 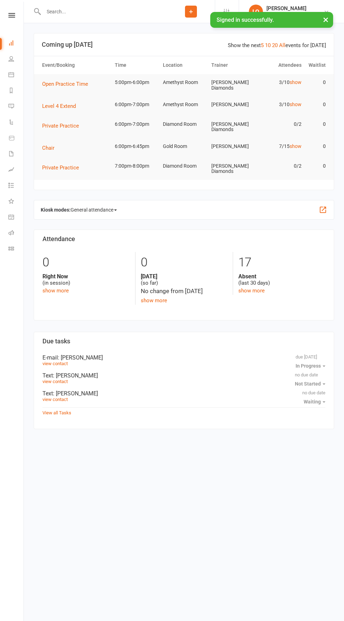 I want to click on a: 20, so click(x=275, y=45).